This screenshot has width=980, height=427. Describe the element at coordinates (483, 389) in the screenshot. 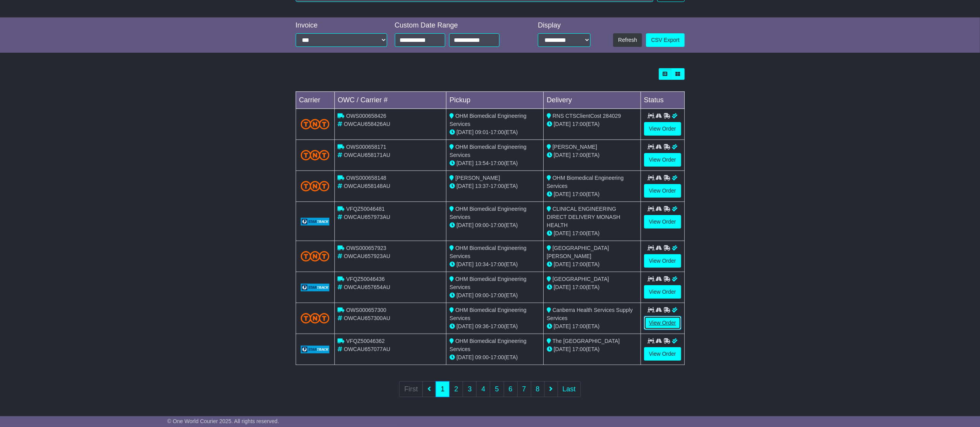

I see `a: 4` at that location.